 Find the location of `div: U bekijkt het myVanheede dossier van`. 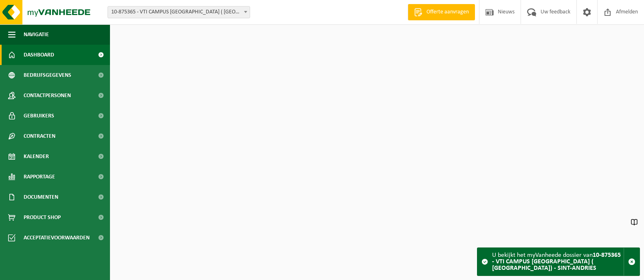

div: U bekijkt het myVanheede dossier van is located at coordinates (557, 262).